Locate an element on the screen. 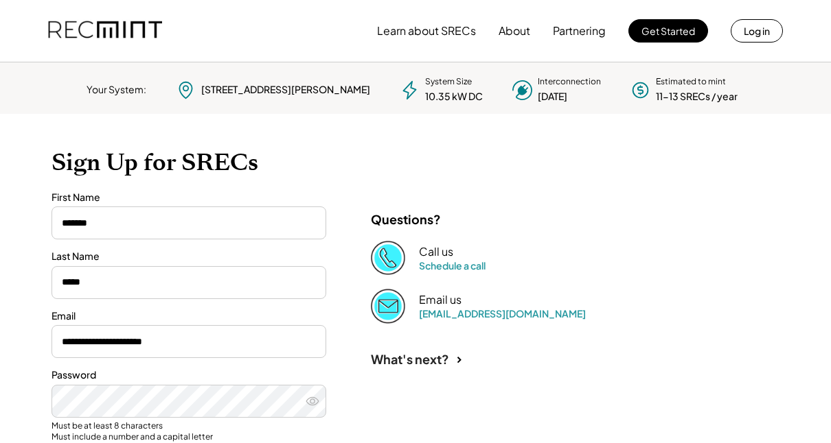  div: First Name is located at coordinates (189, 198).